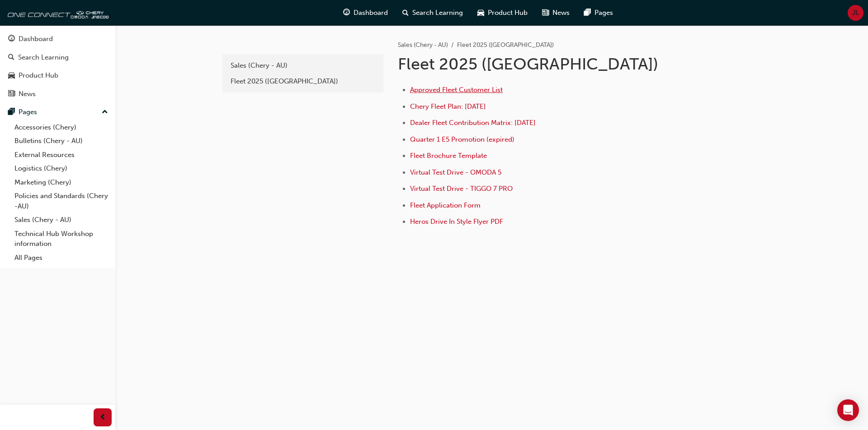 This screenshot has width=868, height=430. I want to click on span: up-icon, so click(105, 112).